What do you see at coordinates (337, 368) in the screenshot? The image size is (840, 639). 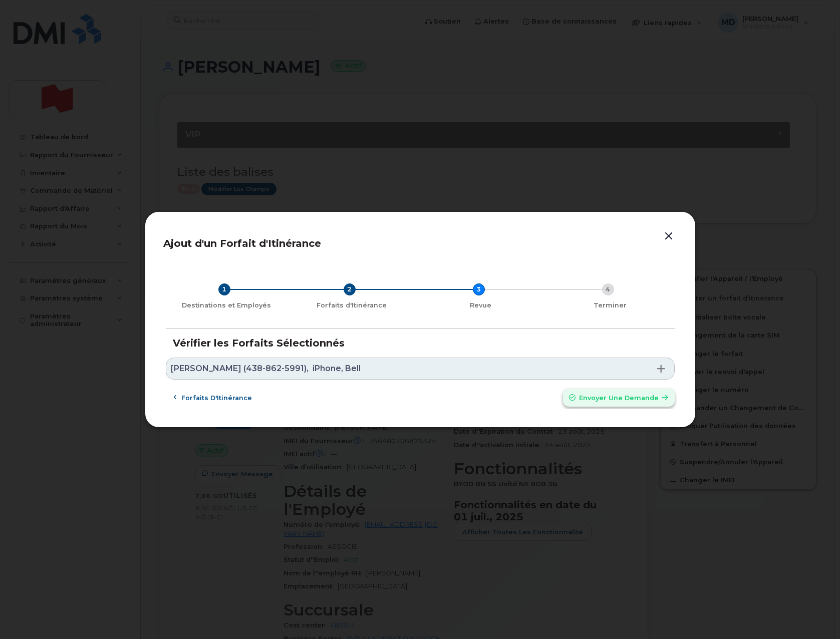 I see `span: iPhone, Bell` at bounding box center [337, 368].